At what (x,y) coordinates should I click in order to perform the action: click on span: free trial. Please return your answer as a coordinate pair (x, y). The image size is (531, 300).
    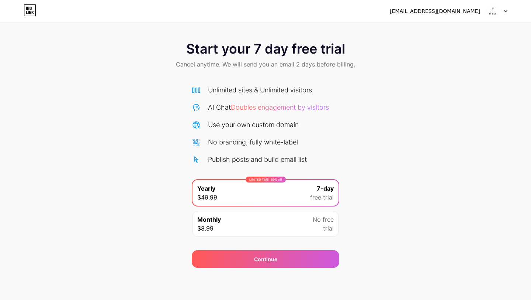
    Looking at the image, I should click on (322, 197).